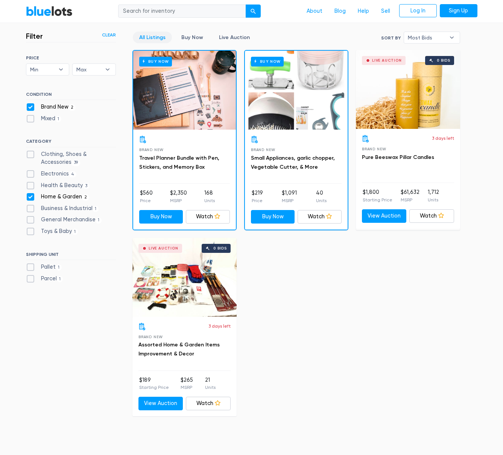 The image size is (503, 455). I want to click on label: Sort By, so click(391, 38).